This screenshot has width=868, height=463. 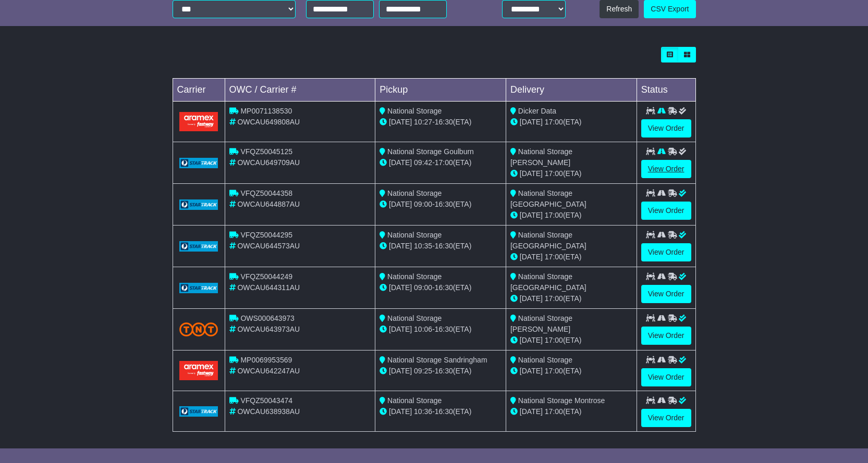 I want to click on span: 09:25, so click(x=423, y=371).